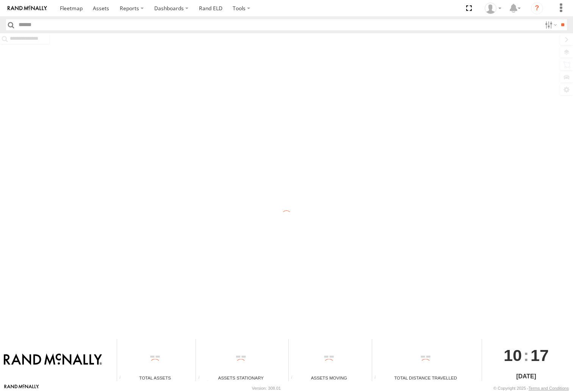  What do you see at coordinates (155, 378) in the screenshot?
I see `div: Total Assets` at bounding box center [155, 378].